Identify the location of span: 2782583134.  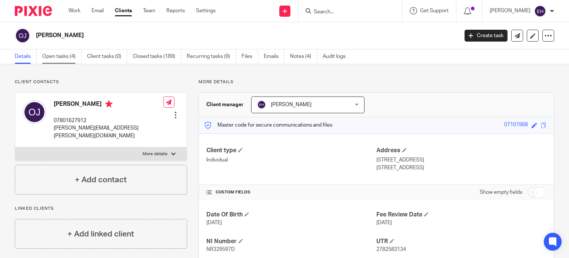
(391, 249).